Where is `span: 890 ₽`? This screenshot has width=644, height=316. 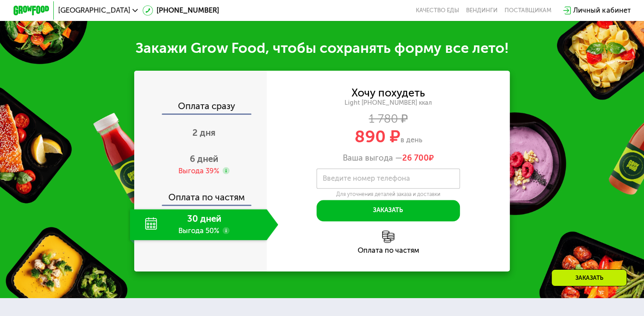
span: 890 ₽ is located at coordinates (377, 136).